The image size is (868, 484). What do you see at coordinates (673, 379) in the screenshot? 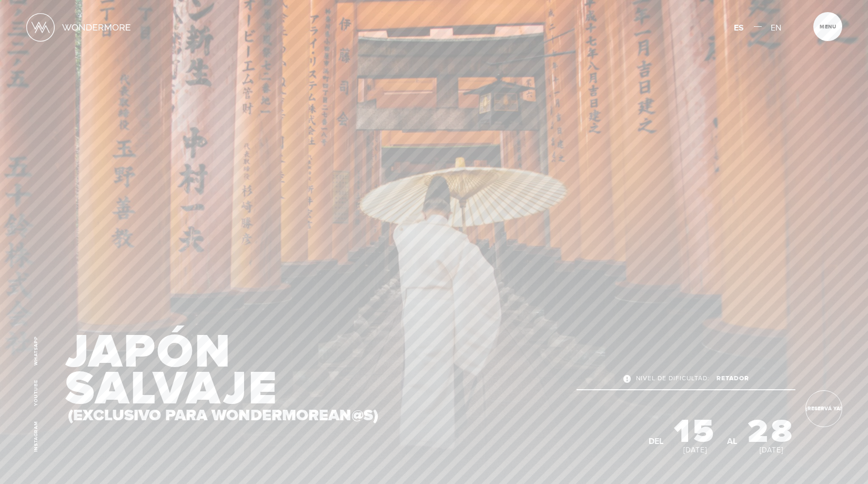
I see `span: Nivel de dificultad:` at bounding box center [673, 379].